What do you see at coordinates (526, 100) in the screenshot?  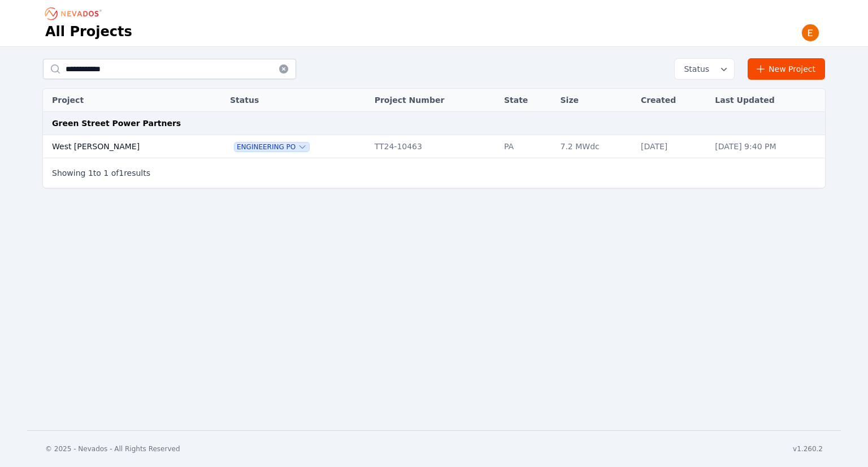 I see `th: State` at bounding box center [526, 100].